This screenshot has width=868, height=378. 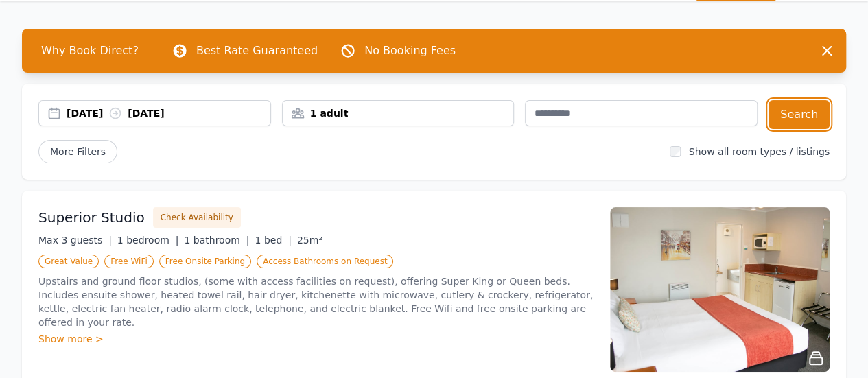 What do you see at coordinates (197, 218) in the screenshot?
I see `button: Check Availability` at bounding box center [197, 218].